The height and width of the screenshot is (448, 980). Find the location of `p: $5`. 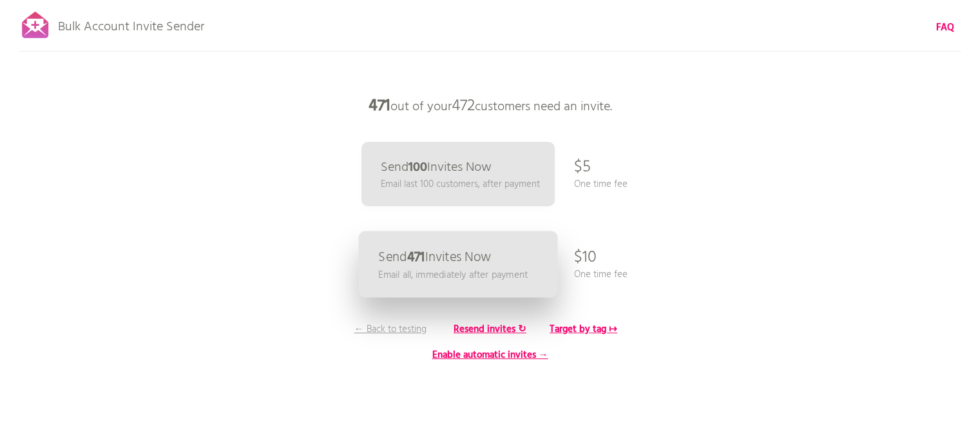

p: $5 is located at coordinates (583, 168).